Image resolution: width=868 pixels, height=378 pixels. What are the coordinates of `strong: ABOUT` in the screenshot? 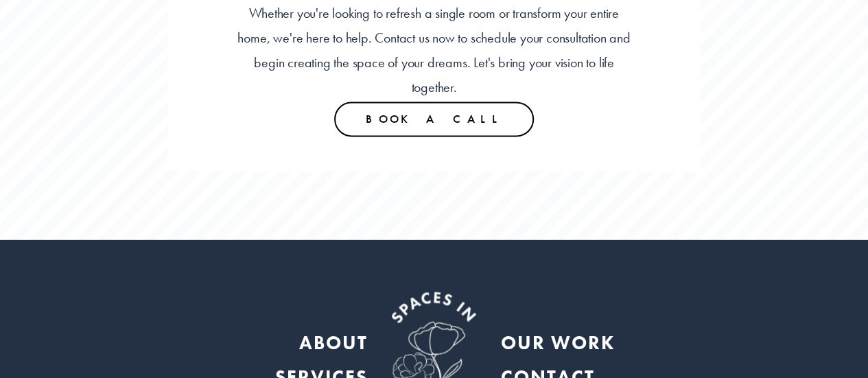 It's located at (334, 342).